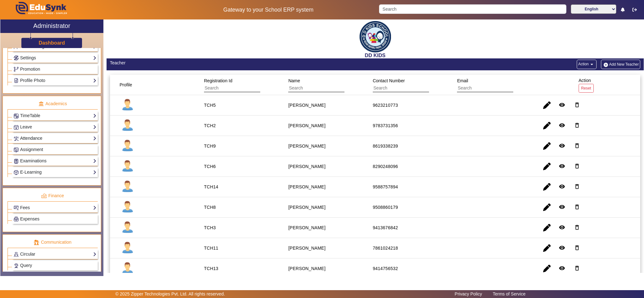 This screenshot has height=298, width=644. What do you see at coordinates (55, 150) in the screenshot?
I see `a: Assignment` at bounding box center [55, 150].